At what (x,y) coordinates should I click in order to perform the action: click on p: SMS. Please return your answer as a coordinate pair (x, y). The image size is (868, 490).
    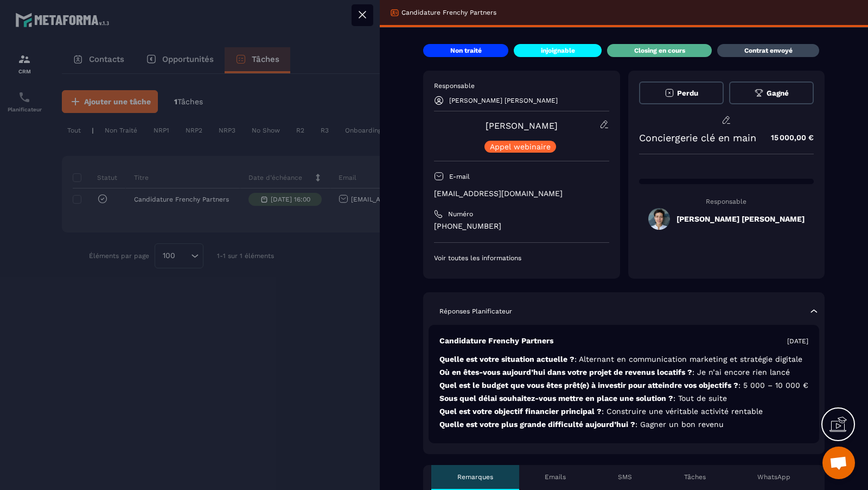
    Looking at the image, I should click on (625, 477).